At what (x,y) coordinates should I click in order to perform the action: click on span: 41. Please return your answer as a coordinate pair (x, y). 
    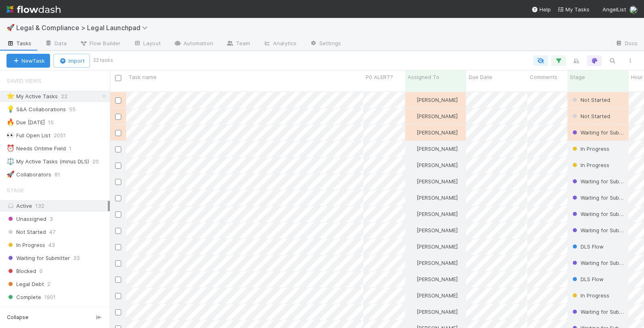
    Looking at the image, I should click on (98, 310).